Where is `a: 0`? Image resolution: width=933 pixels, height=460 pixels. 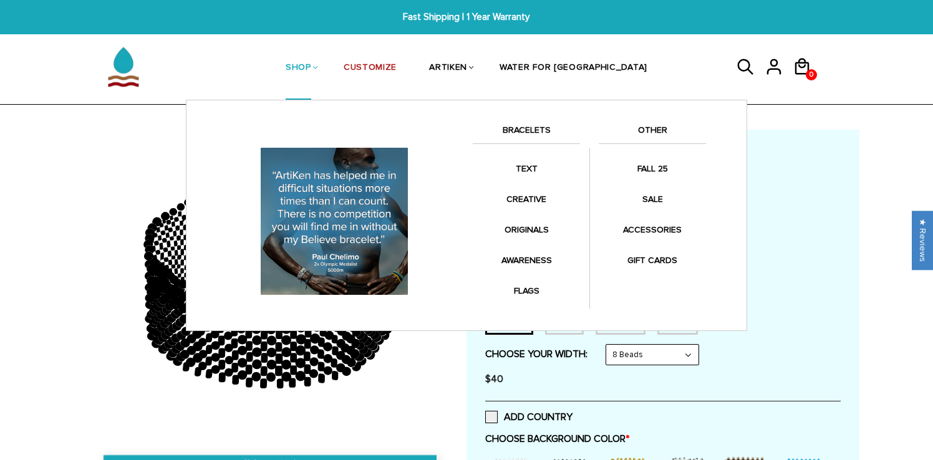
a: 0 is located at coordinates (807, 80).